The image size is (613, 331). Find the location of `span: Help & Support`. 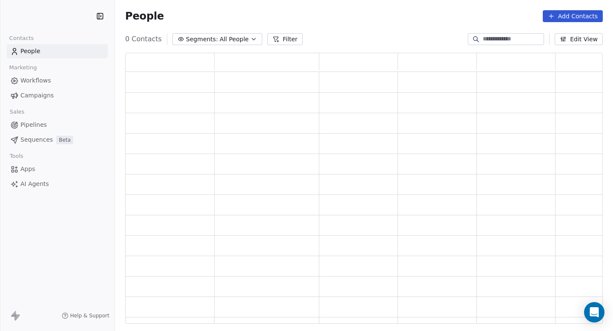

span: Help & Support is located at coordinates (90, 316).